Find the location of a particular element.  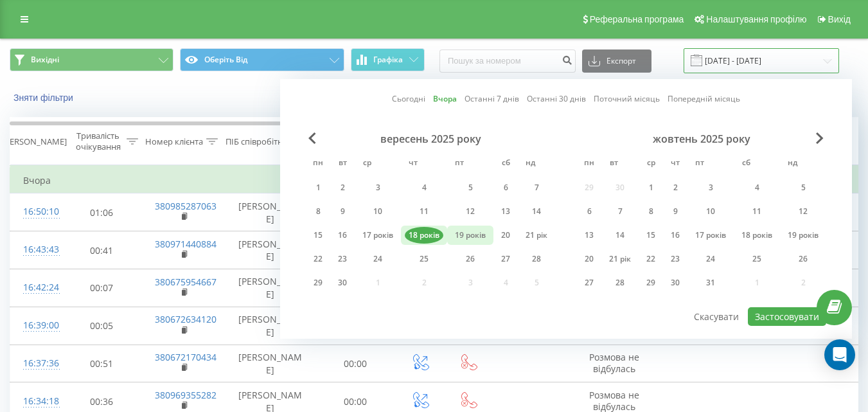

font: ср is located at coordinates (651, 162).